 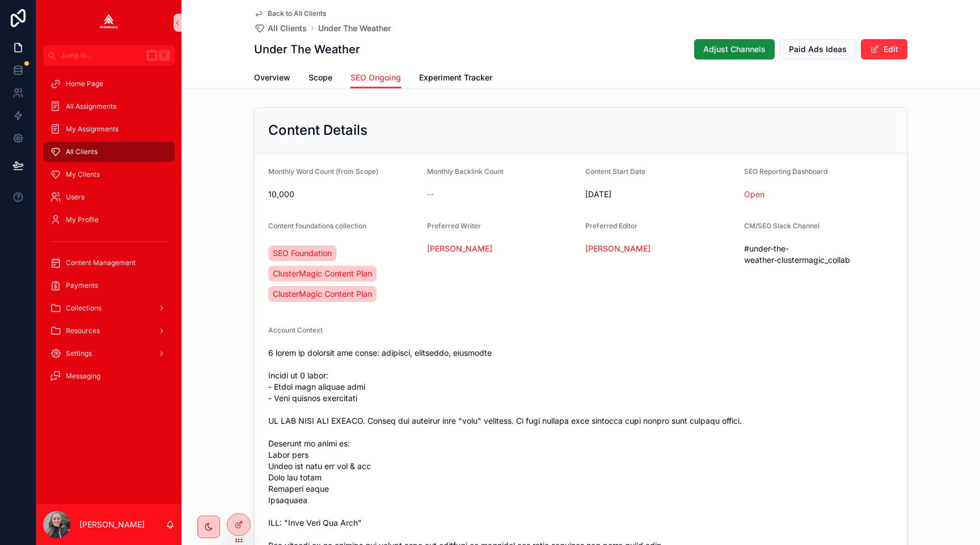 I want to click on a: Experiment Tracker, so click(x=455, y=78).